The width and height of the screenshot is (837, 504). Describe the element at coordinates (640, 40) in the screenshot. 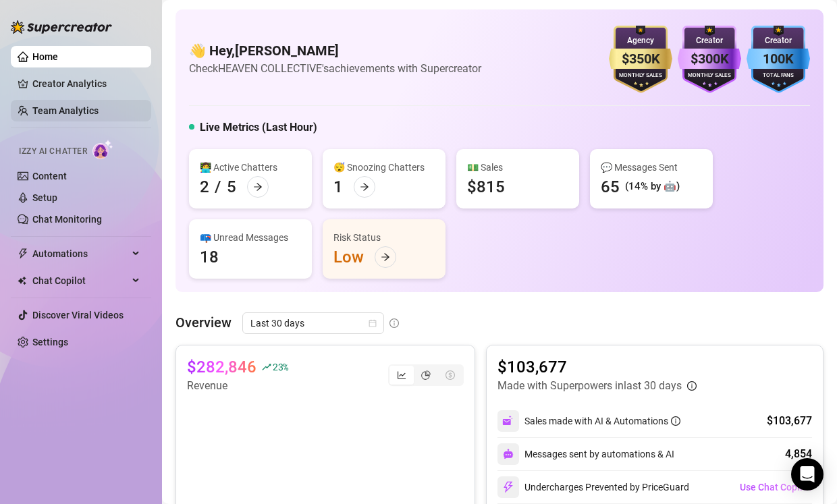

I see `div: Agency` at that location.